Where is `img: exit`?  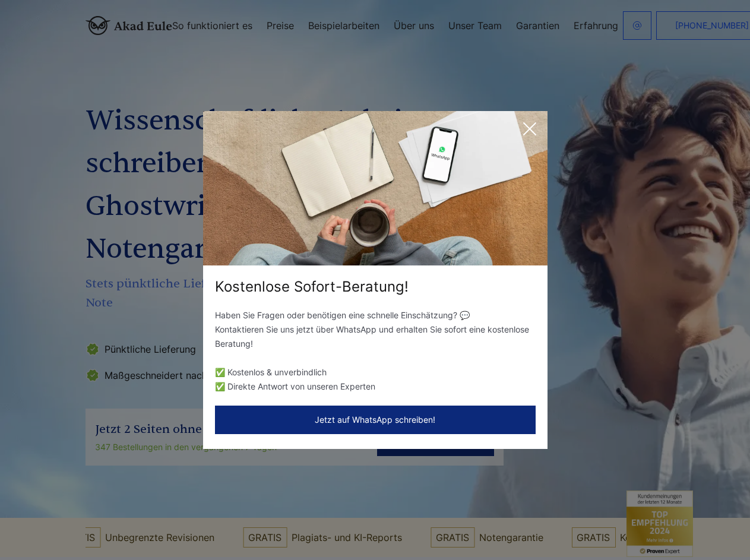
img: exit is located at coordinates (375, 188).